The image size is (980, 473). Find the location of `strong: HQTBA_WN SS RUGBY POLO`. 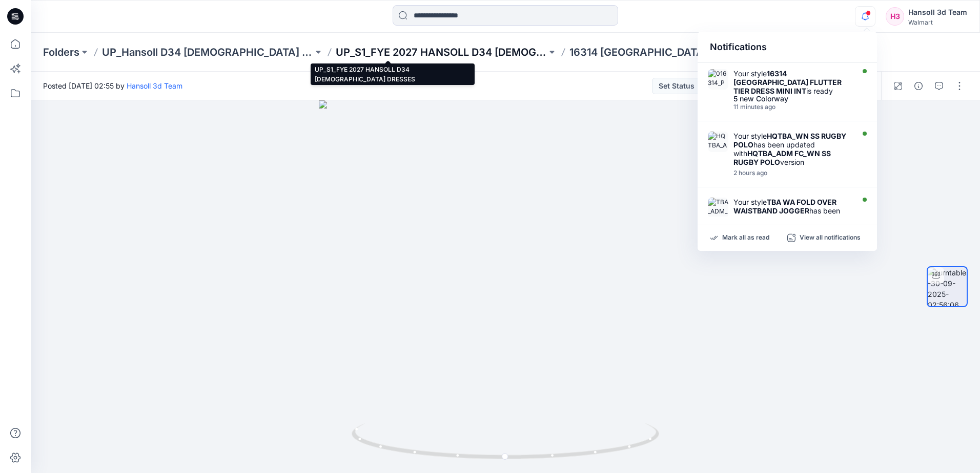

strong: HQTBA_WN SS RUGBY POLO is located at coordinates (790, 140).